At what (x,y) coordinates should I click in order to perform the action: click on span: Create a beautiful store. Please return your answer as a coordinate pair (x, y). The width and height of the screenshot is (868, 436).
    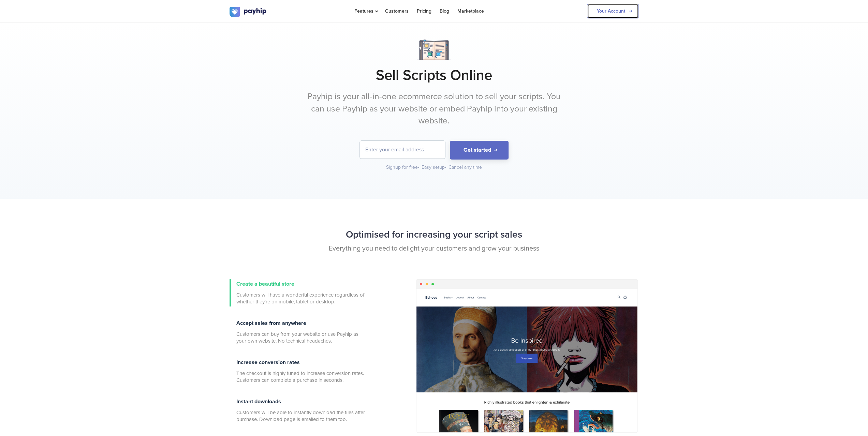
    Looking at the image, I should click on (265, 284).